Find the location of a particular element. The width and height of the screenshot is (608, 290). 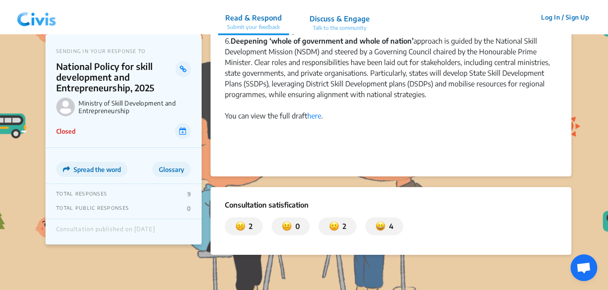

p: 9 is located at coordinates (189, 195).